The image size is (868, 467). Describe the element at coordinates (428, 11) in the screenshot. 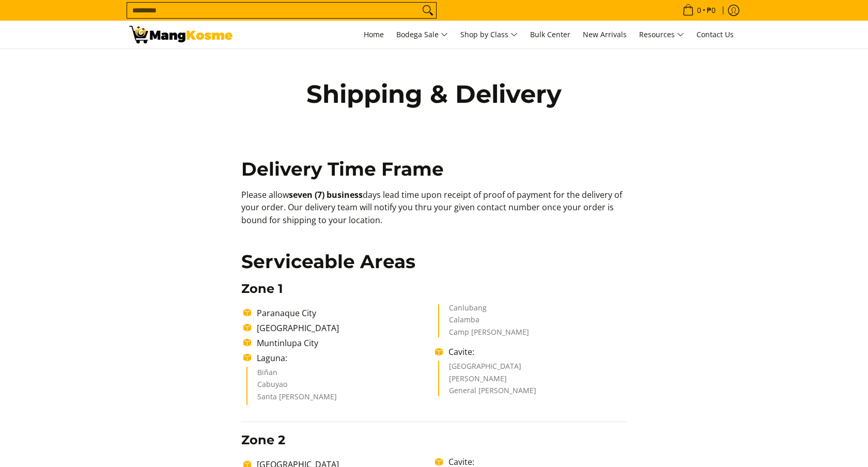

I see `button: Search` at that location.